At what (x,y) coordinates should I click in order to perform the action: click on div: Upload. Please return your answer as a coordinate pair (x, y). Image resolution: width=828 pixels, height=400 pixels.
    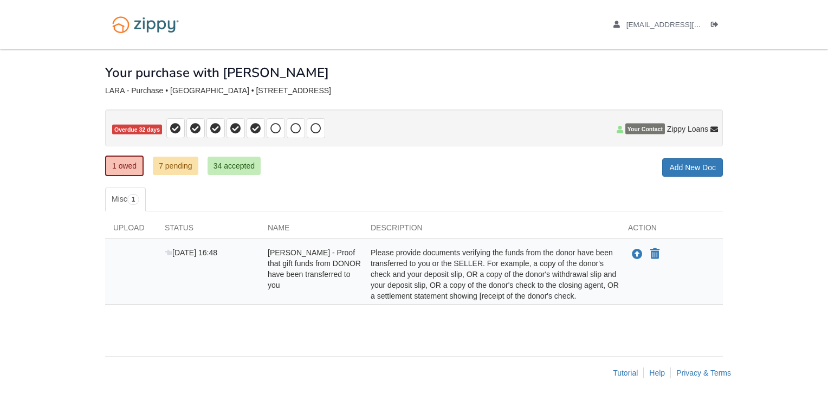
    Looking at the image, I should click on (131, 230).